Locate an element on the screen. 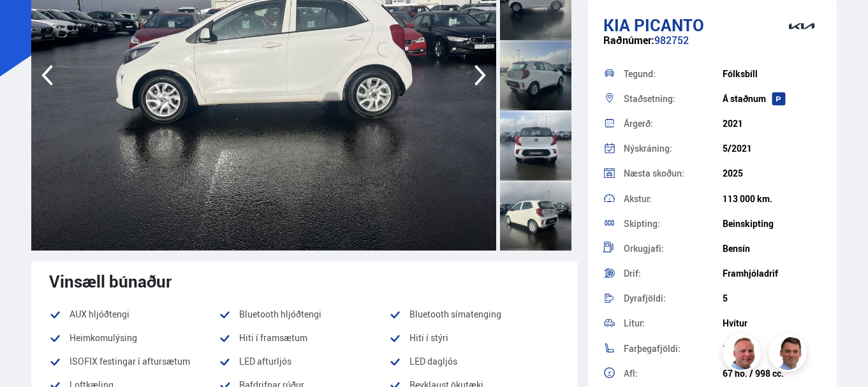 The image size is (868, 387). div: 5/2021 is located at coordinates (771, 148).